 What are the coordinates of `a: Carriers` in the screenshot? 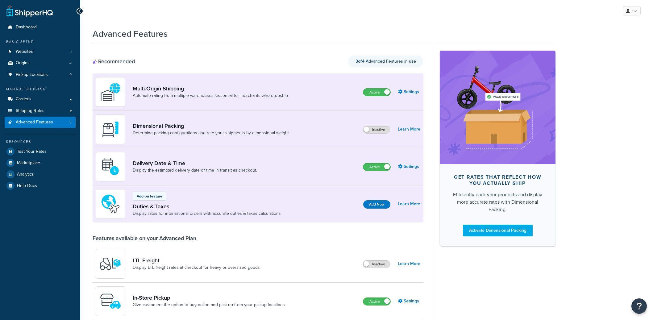 It's located at (40, 99).